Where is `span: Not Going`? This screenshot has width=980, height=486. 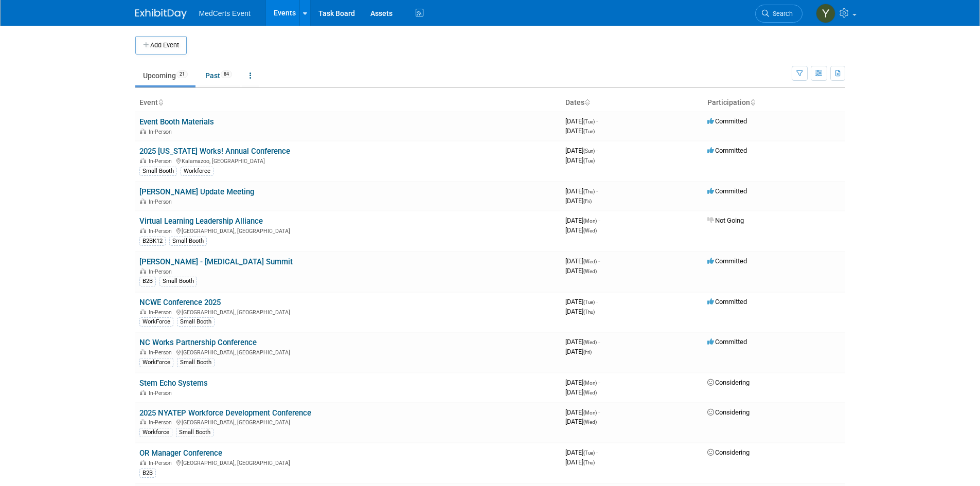
span: Not Going is located at coordinates (725, 220).